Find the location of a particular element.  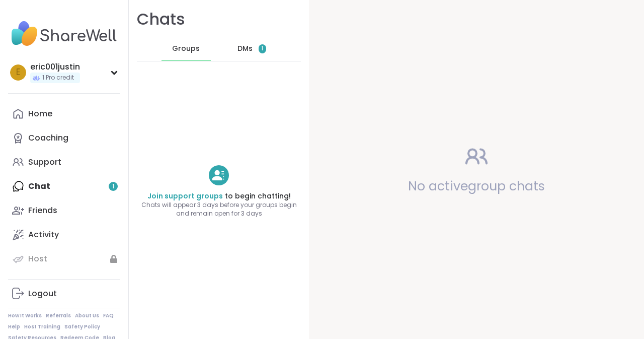

a: Host is located at coordinates (64, 258).